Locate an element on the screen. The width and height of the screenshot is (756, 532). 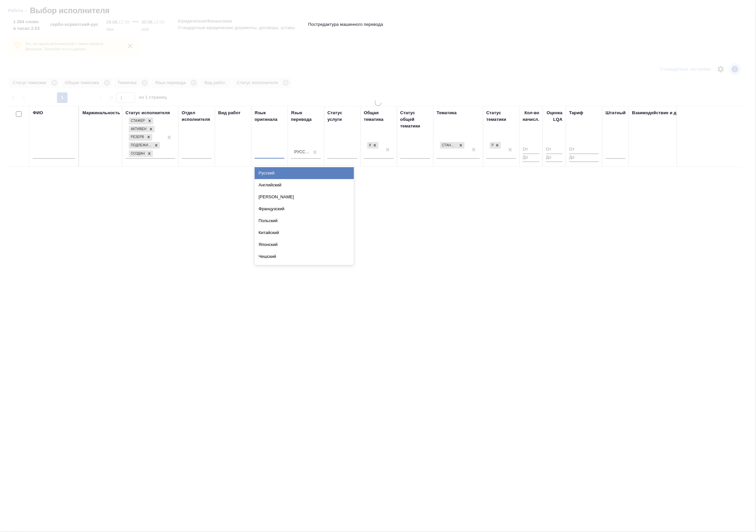
div: Штатный is located at coordinates (616, 113).